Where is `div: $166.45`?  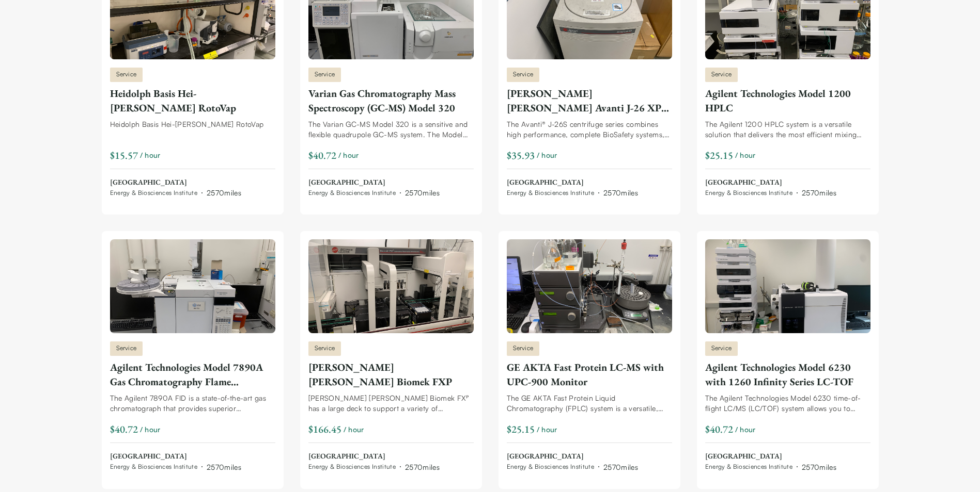
div: $166.45 is located at coordinates (325, 430).